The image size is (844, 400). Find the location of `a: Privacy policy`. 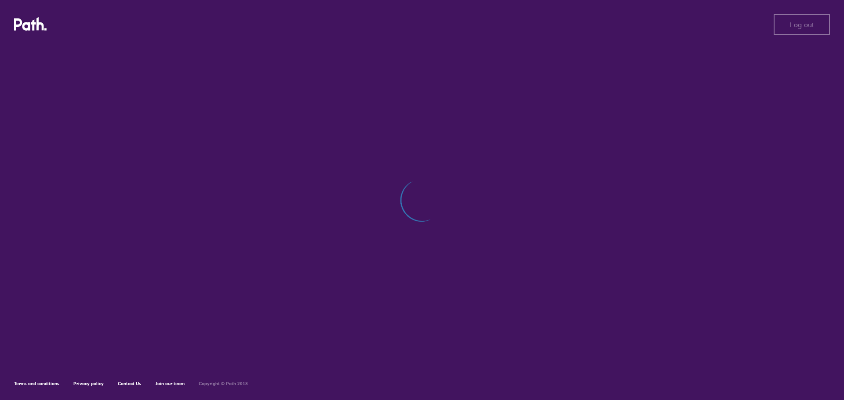

a: Privacy policy is located at coordinates (88, 384).